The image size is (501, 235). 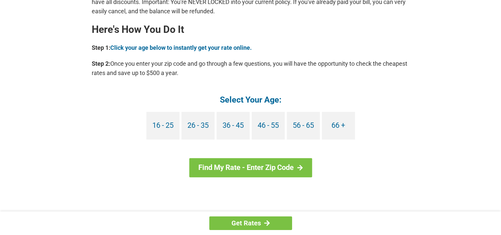 I want to click on a: 56 - 65, so click(x=304, y=125).